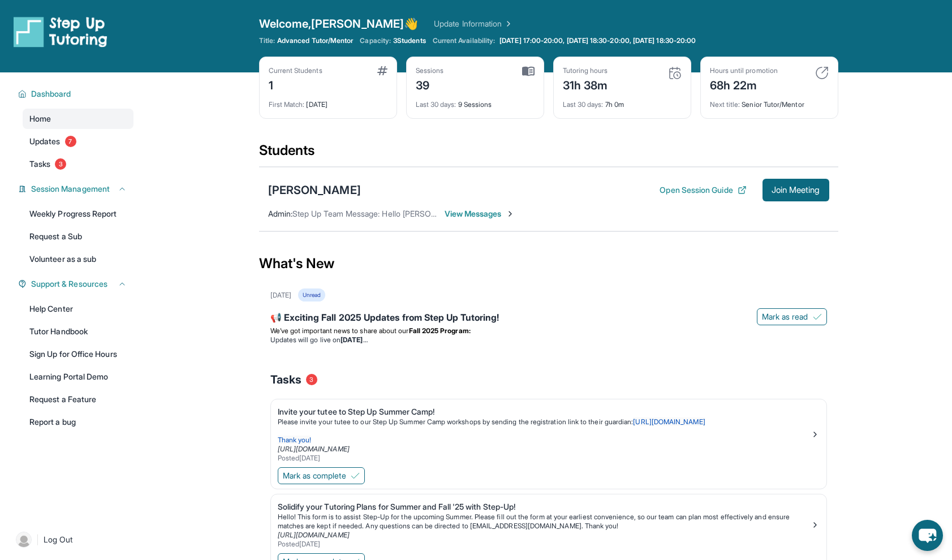 This screenshot has width=952, height=560. What do you see at coordinates (475, 102) in the screenshot?
I see `div: 9 Sessions` at bounding box center [475, 102].